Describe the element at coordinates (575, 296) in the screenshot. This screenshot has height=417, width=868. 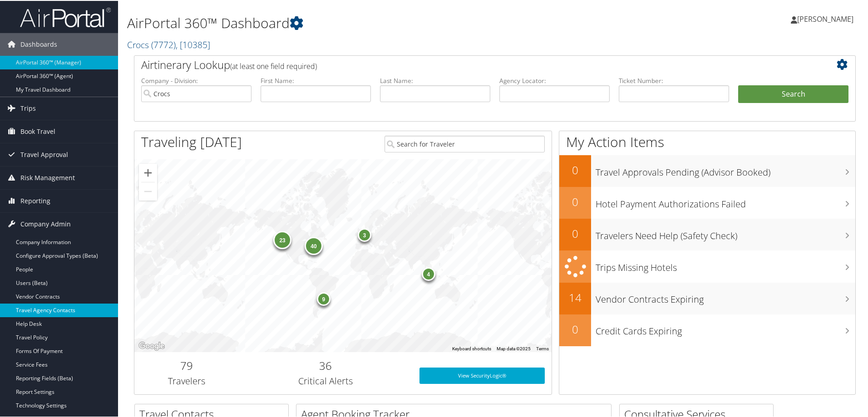
I see `h2: 14` at that location.